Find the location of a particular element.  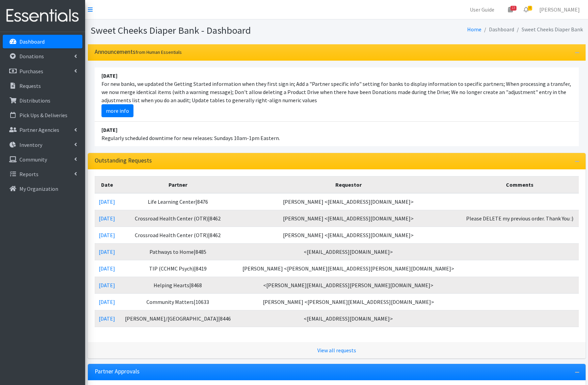

th: Comments is located at coordinates (519, 184).